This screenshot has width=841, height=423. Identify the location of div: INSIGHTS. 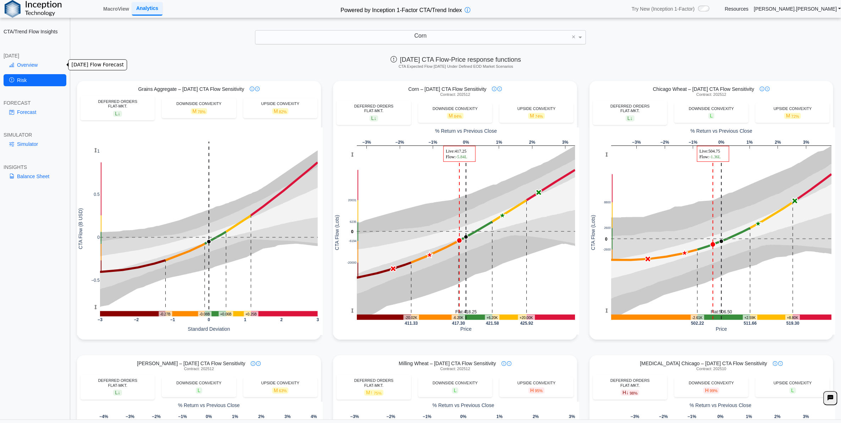
(35, 167).